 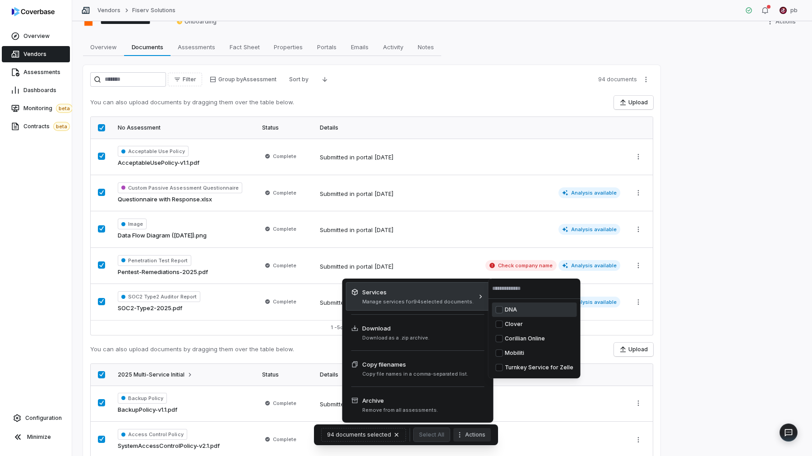 What do you see at coordinates (535, 338) in the screenshot?
I see `div: Suggestions` at bounding box center [535, 338].